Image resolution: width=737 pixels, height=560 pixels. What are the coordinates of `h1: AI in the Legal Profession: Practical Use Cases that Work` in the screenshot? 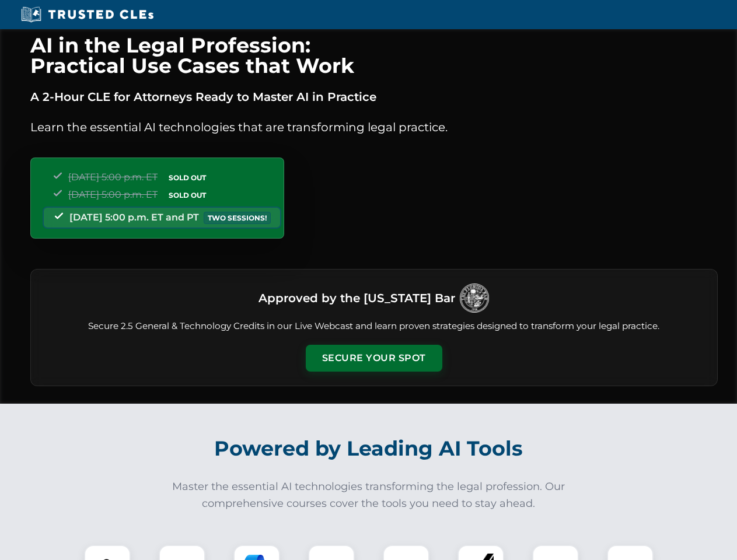 It's located at (374, 55).